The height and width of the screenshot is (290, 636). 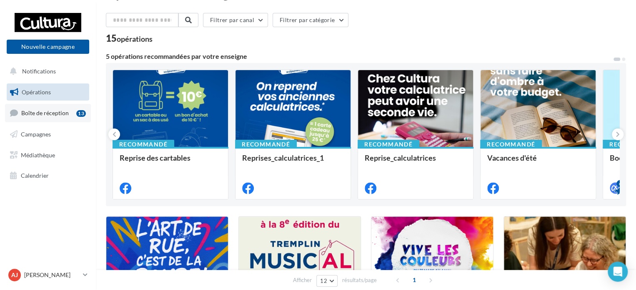 What do you see at coordinates (414, 280) in the screenshot?
I see `span: 1` at bounding box center [414, 280].